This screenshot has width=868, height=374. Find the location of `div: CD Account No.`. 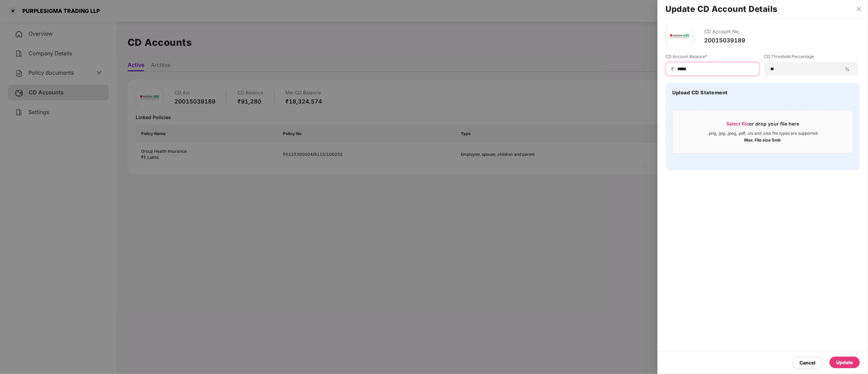

div: CD Account No. is located at coordinates (725, 32).